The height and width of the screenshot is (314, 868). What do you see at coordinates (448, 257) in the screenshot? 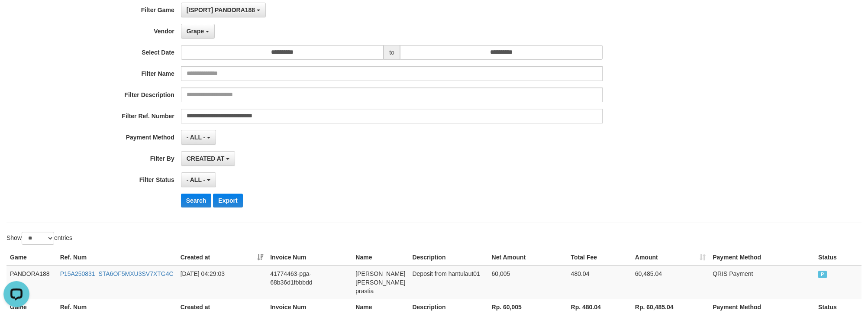
I see `th: Description` at bounding box center [448, 257].